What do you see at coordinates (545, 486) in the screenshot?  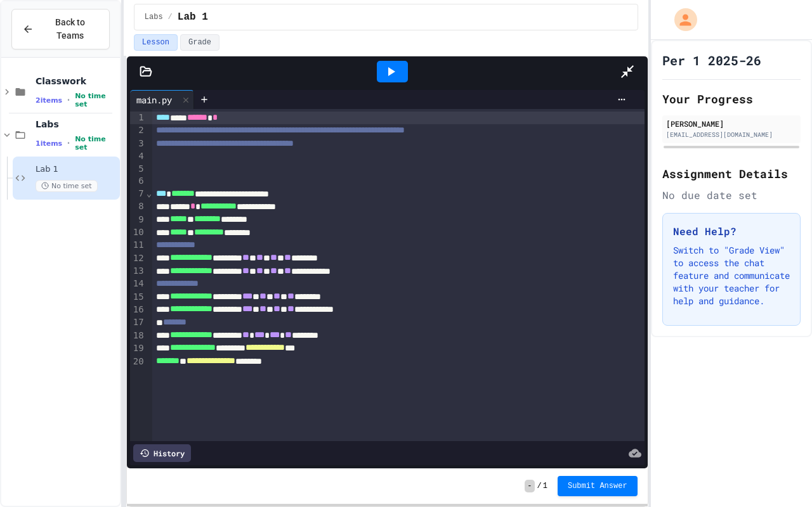 I see `span: 1` at bounding box center [545, 486].